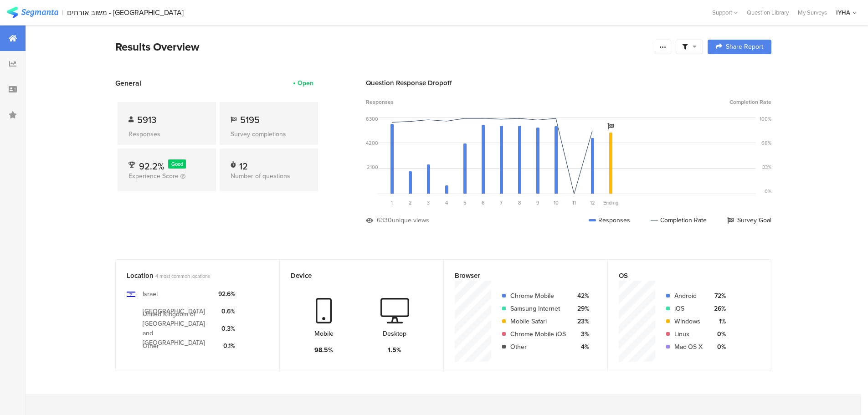  I want to click on div: Support, so click(725, 12).